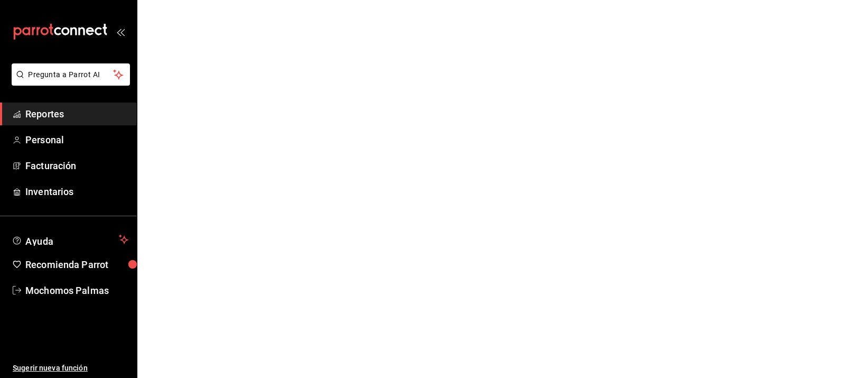 The width and height of the screenshot is (868, 378). What do you see at coordinates (70, 239) in the screenshot?
I see `span: Ayuda` at bounding box center [70, 239].